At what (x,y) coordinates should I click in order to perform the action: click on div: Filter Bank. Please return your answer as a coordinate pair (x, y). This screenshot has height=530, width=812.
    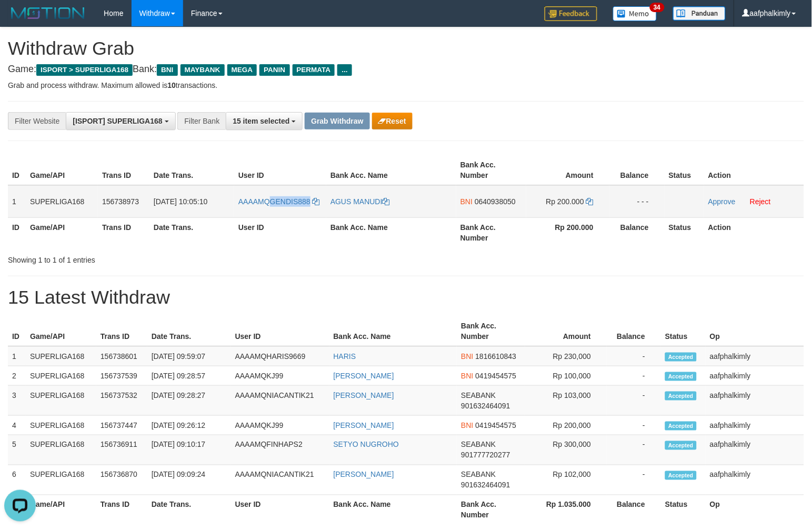
    Looking at the image, I should click on (202, 121).